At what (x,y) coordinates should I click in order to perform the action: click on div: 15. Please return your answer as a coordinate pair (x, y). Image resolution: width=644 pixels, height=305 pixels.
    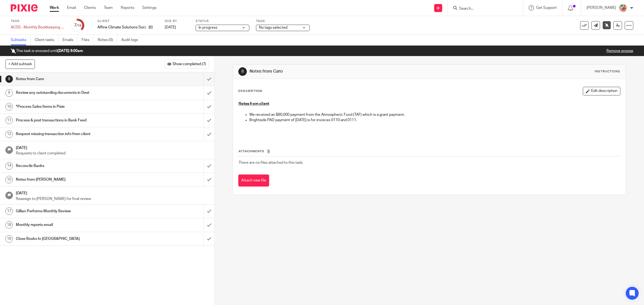
    Looking at the image, I should click on (9, 179).